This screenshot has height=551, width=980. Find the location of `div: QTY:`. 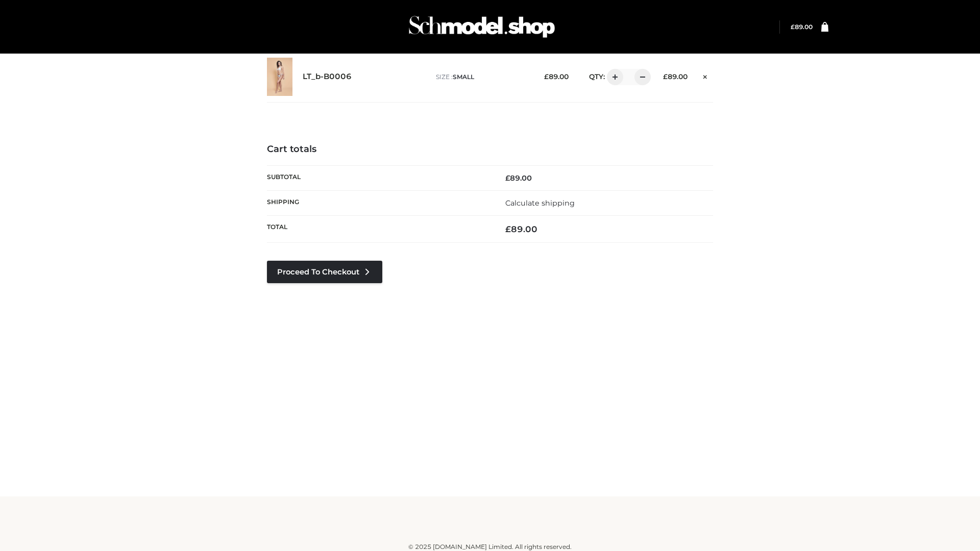

div: QTY: is located at coordinates (613, 77).